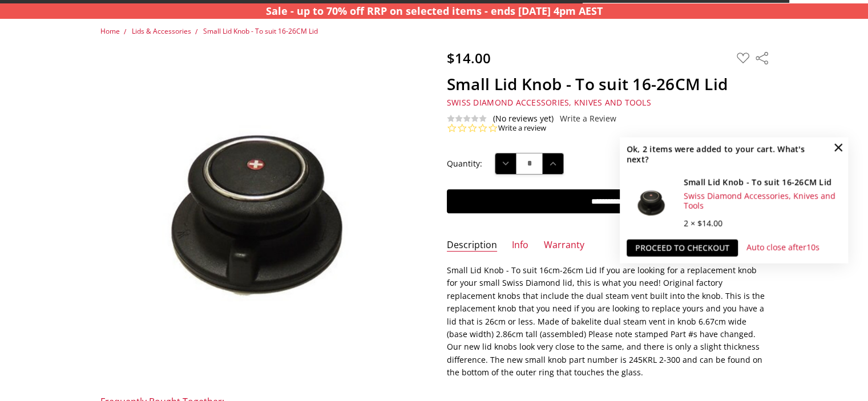 The height and width of the screenshot is (401, 868). What do you see at coordinates (522, 128) in the screenshot?
I see `a: Write a review` at bounding box center [522, 128].